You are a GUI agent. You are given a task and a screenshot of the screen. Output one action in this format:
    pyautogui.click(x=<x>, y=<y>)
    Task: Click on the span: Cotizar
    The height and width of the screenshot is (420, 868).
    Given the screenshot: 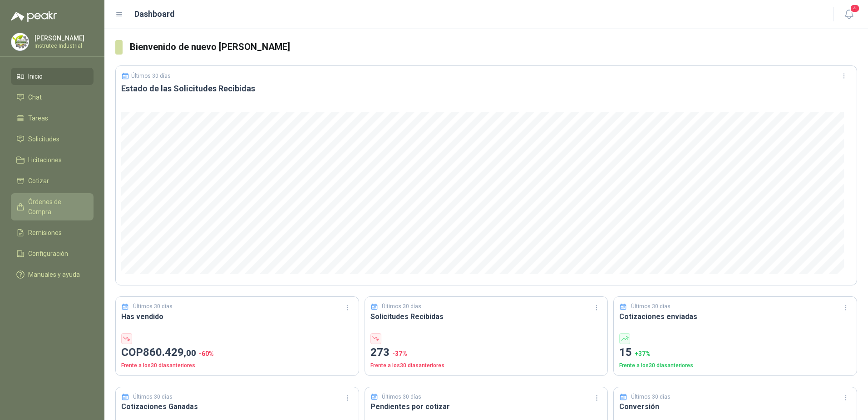 What is the action you would take?
    pyautogui.click(x=39, y=181)
    